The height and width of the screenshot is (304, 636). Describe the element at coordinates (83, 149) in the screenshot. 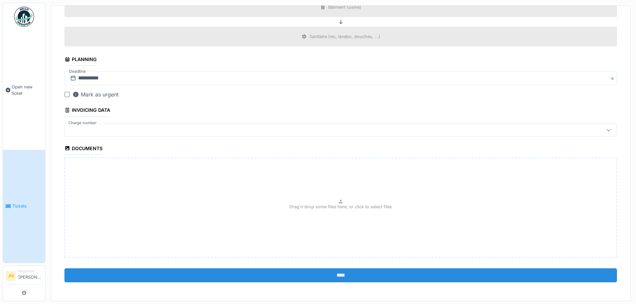

I see `div: Documents` at that location.